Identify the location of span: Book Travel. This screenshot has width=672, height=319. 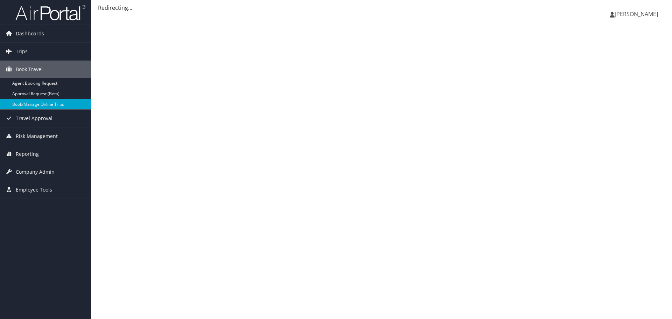
(29, 69).